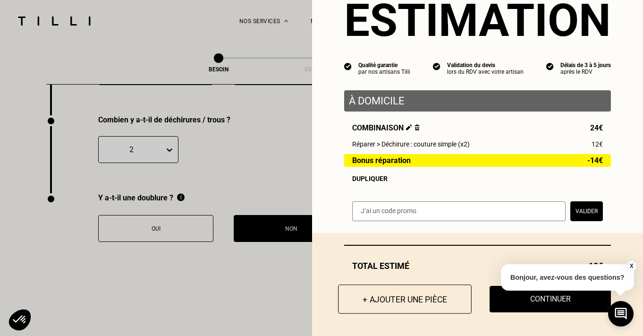  Describe the element at coordinates (477, 265) in the screenshot. I see `div: Total estimé` at that location.